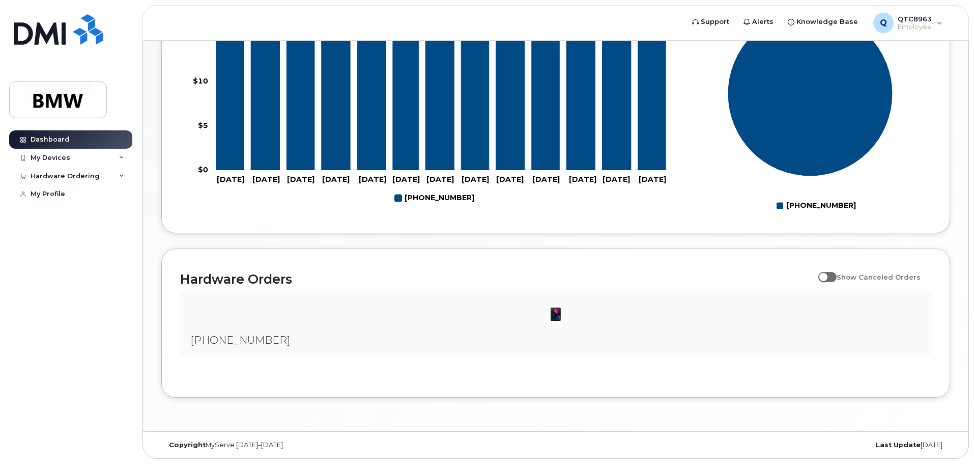 The width and height of the screenshot is (974, 464). What do you see at coordinates (914, 19) in the screenshot?
I see `span: QTC8963` at bounding box center [914, 19].